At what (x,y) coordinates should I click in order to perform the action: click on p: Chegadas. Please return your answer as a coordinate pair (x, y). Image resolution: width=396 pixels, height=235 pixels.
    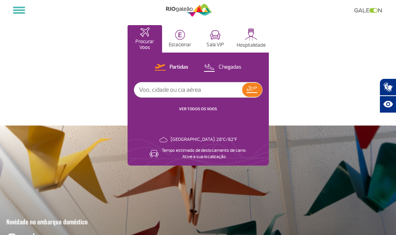
    Looking at the image, I should click on (230, 67).